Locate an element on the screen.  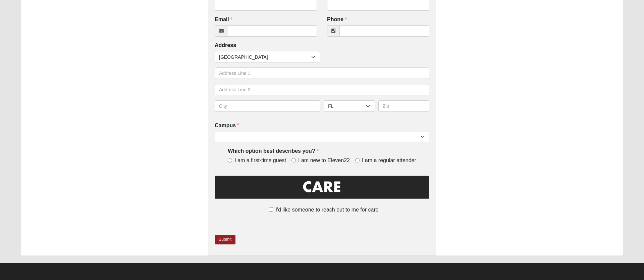
span: I'd like someone to reach out to me for care is located at coordinates (327, 209).